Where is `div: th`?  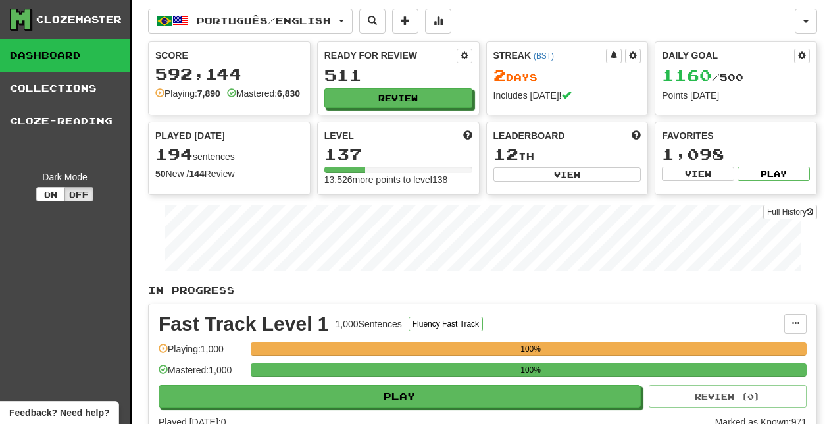
div: th is located at coordinates (567, 155).